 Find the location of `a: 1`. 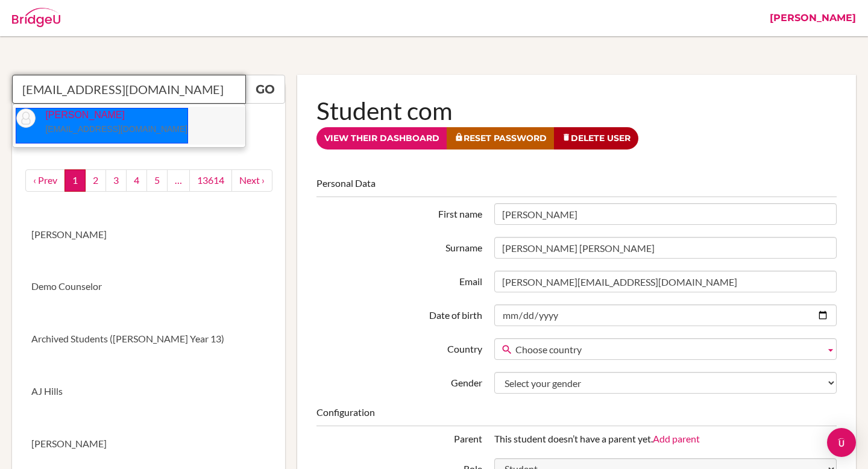

a: 1 is located at coordinates (75, 181).